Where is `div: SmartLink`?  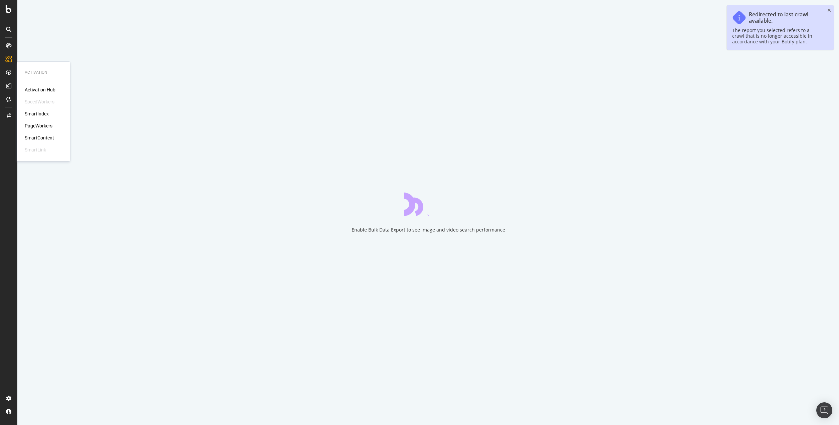
div: SmartLink is located at coordinates (35, 150).